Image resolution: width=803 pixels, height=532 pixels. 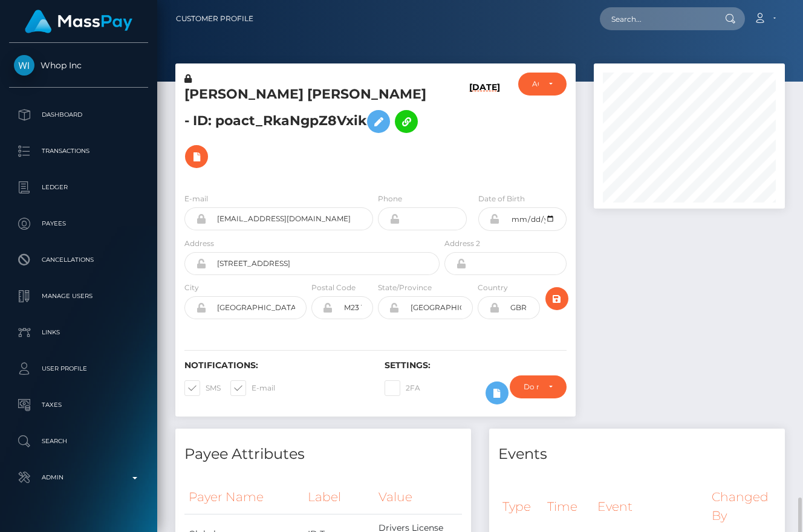 I want to click on p: Taxes, so click(x=79, y=405).